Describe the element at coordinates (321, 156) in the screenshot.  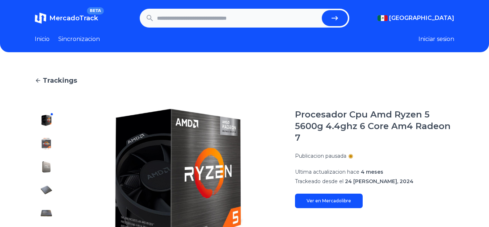
I see `p: Publicacion pausada` at that location.